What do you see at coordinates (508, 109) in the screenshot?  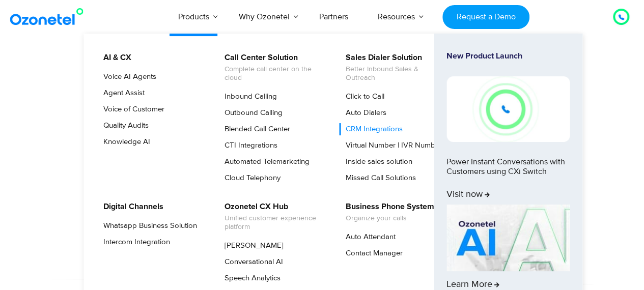 I see `img: New-Project-17.png` at bounding box center [508, 109].